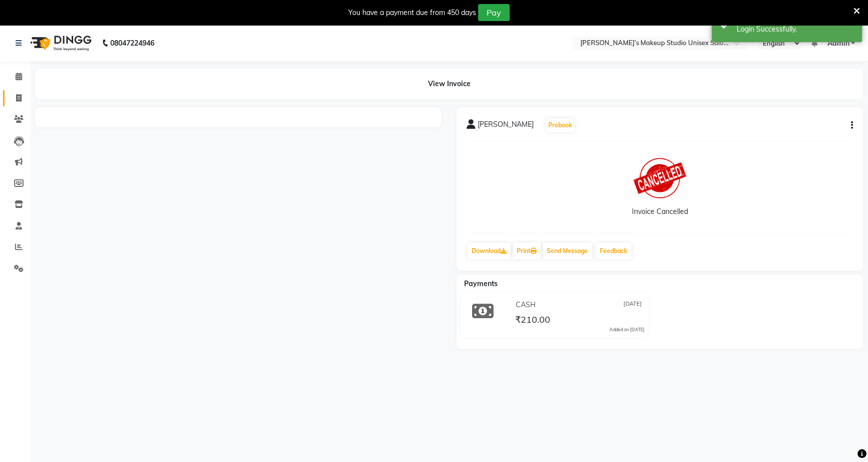  I want to click on div: View Invoice, so click(449, 83).